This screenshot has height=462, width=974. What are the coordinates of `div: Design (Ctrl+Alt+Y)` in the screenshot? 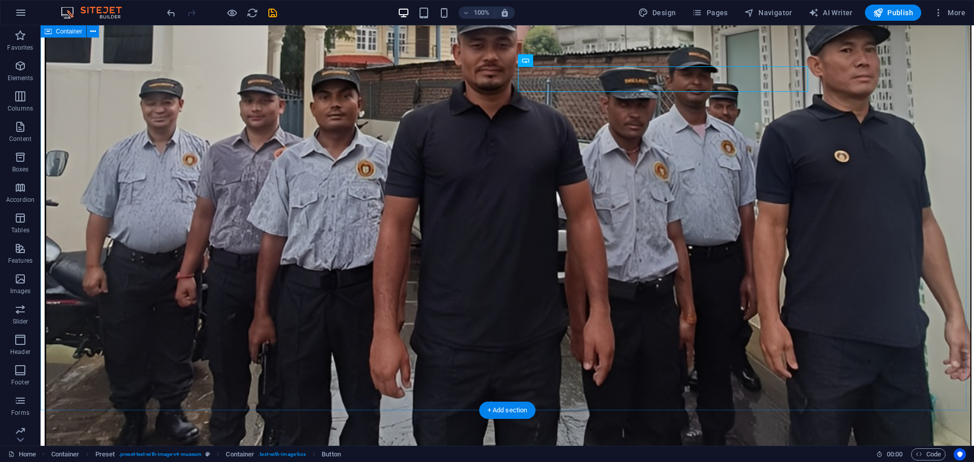 It's located at (657, 13).